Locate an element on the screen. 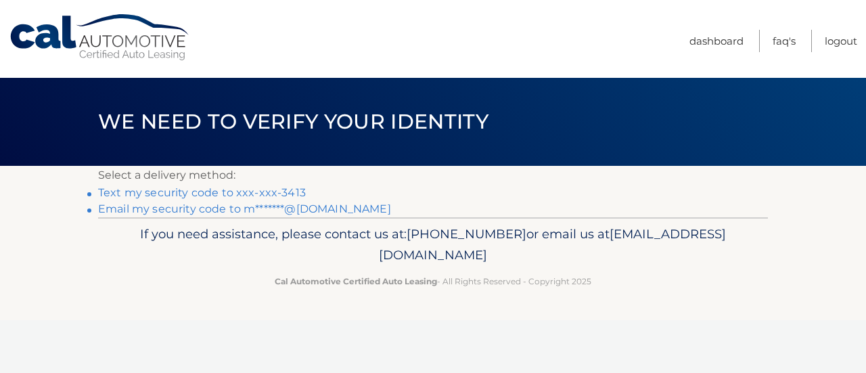 This screenshot has width=866, height=373. a: Dashboard is located at coordinates (717, 41).